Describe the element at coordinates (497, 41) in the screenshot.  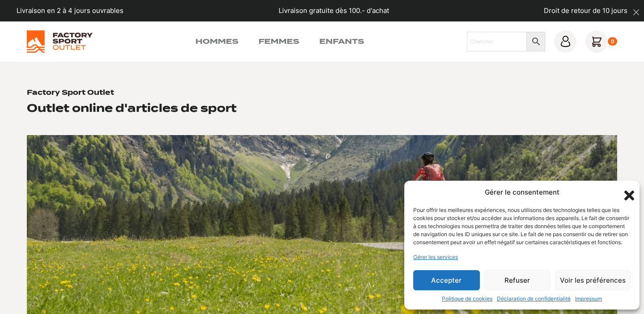
I see `input: Chercher` at that location.